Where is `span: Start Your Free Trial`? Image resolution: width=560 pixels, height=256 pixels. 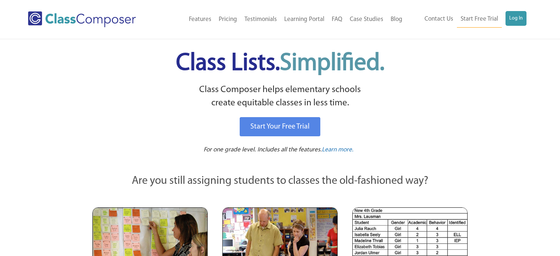 span: Start Your Free Trial is located at coordinates (280, 127).